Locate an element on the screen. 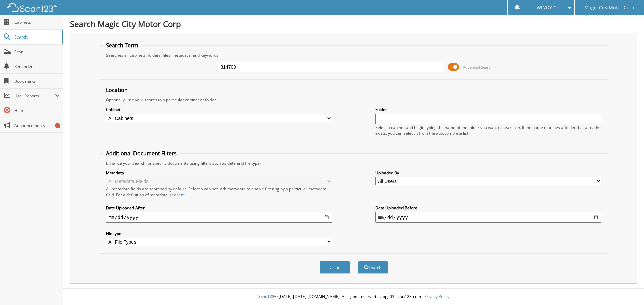  label: File type is located at coordinates (219, 234).